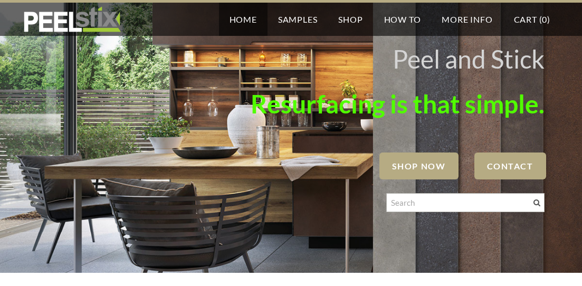 This screenshot has width=582, height=286. I want to click on a: More Info, so click(467, 19).